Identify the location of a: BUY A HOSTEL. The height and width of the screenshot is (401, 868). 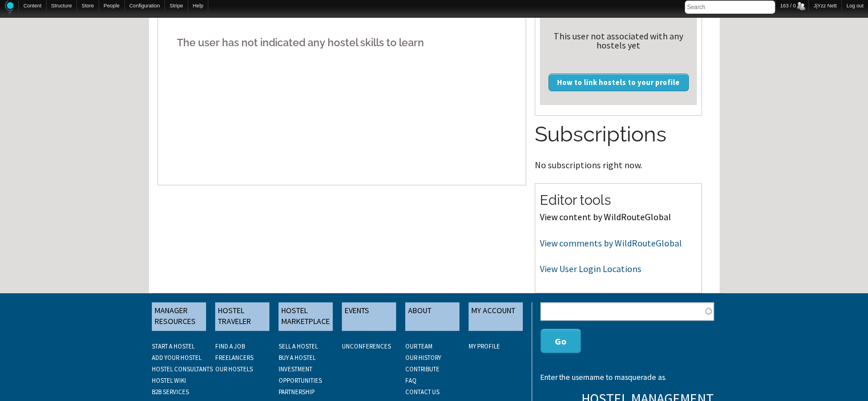
(297, 358).